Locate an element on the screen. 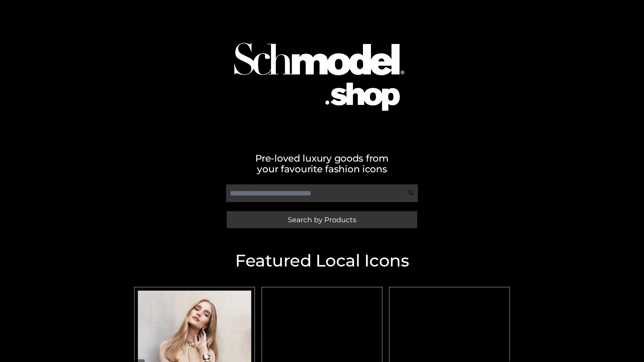 The width and height of the screenshot is (644, 362). img: Search Icon is located at coordinates (411, 193).